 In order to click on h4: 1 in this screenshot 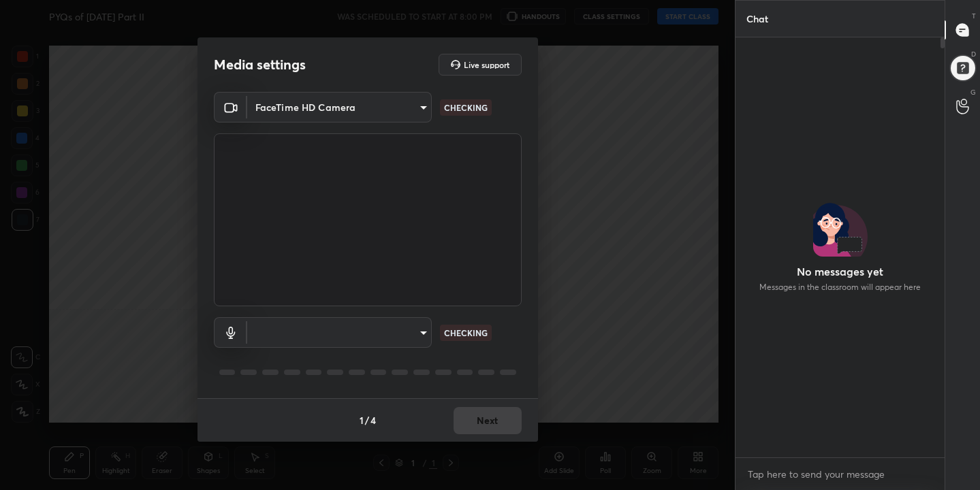, I will do `click(362, 420)`.